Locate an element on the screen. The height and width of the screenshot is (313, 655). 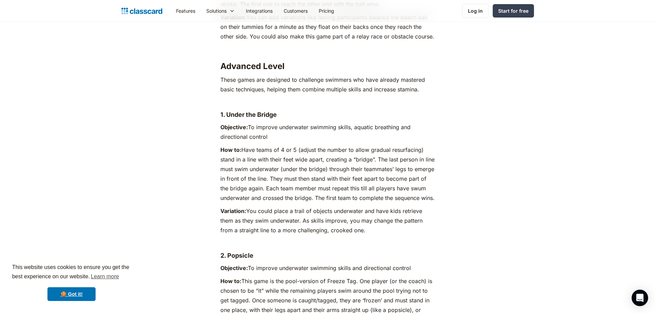
p: To improve underwater swimming skills, aquatic breathing and directional control is located at coordinates (327, 132).